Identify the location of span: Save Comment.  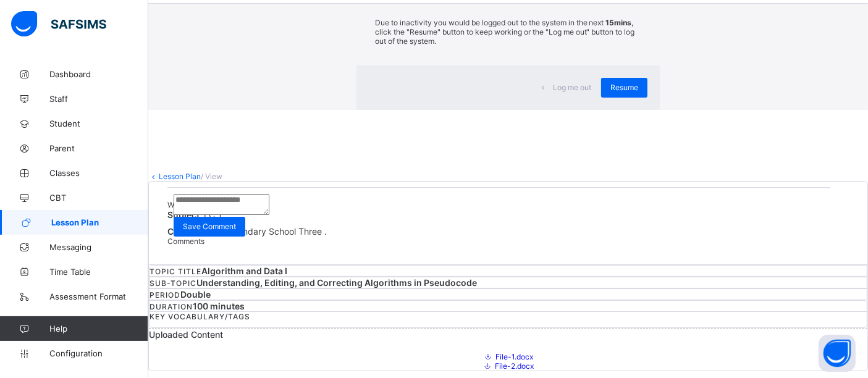
(210, 226).